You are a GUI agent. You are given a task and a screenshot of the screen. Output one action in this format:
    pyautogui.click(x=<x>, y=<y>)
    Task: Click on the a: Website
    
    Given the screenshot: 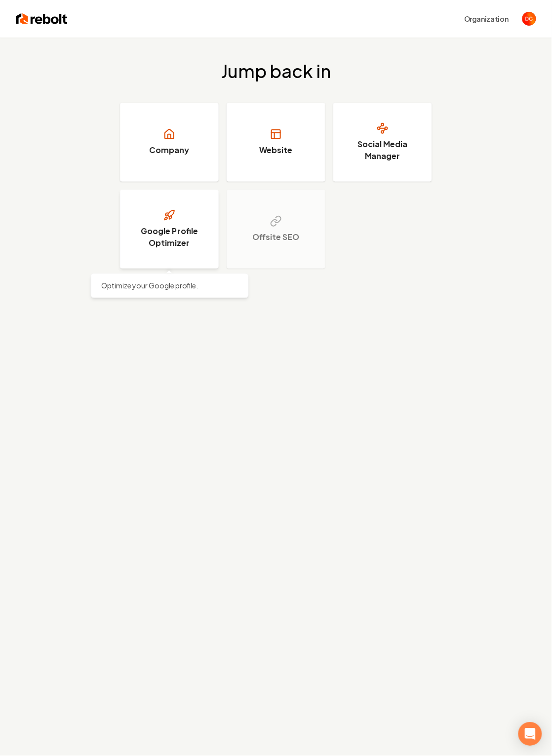 What is the action you would take?
    pyautogui.click(x=276, y=142)
    